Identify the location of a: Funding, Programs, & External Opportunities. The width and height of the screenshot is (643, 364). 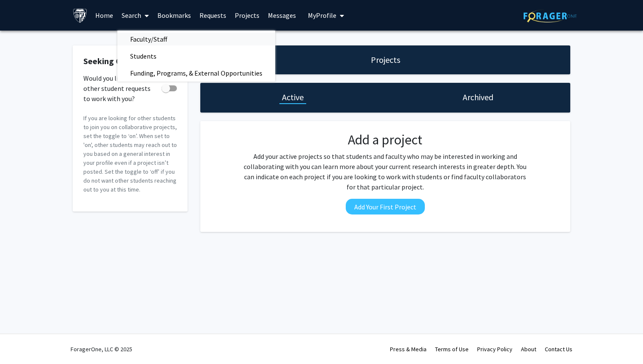
(196, 73).